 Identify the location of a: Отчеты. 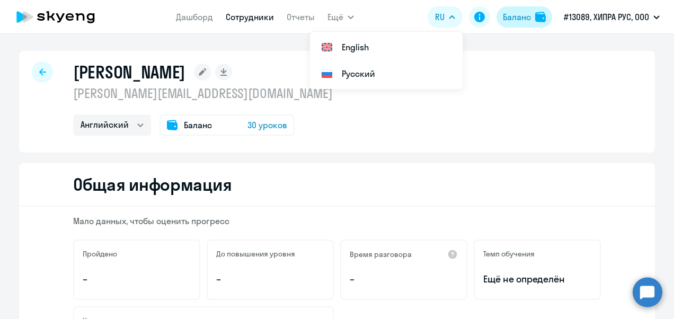
(301, 17).